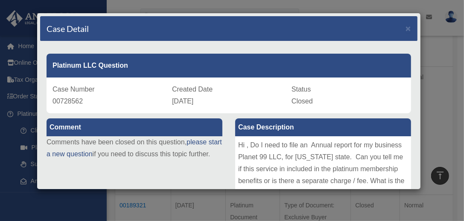 This screenshot has height=221, width=464. What do you see at coordinates (134, 149) in the screenshot?
I see `p: Comments have been closed on this question, if you need to discuss this topic further.` at bounding box center [134, 149].